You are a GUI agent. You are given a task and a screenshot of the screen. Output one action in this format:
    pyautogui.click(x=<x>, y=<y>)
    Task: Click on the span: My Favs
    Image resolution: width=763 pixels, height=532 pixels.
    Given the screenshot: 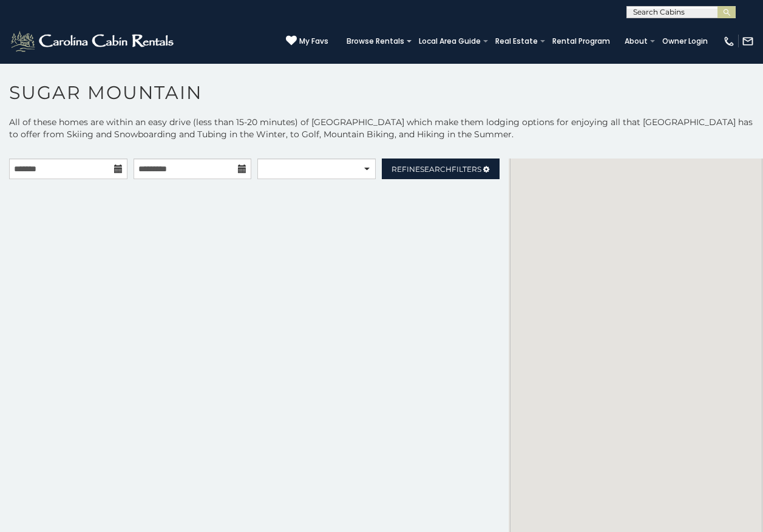 What is the action you would take?
    pyautogui.click(x=314, y=42)
    